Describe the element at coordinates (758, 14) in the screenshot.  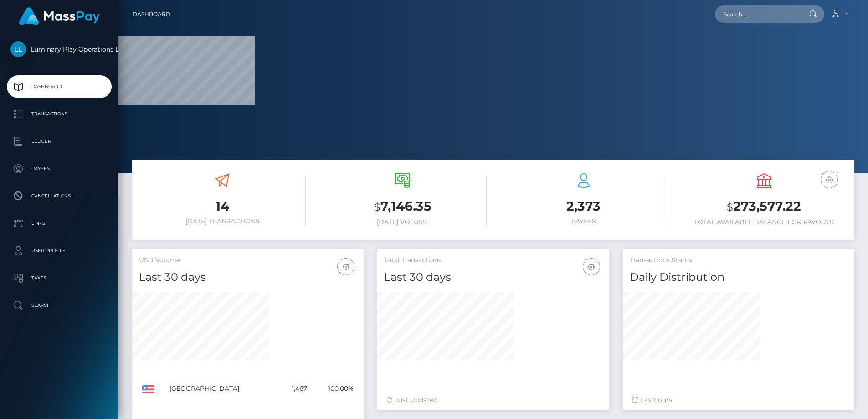
I see `input: Search...` at that location.